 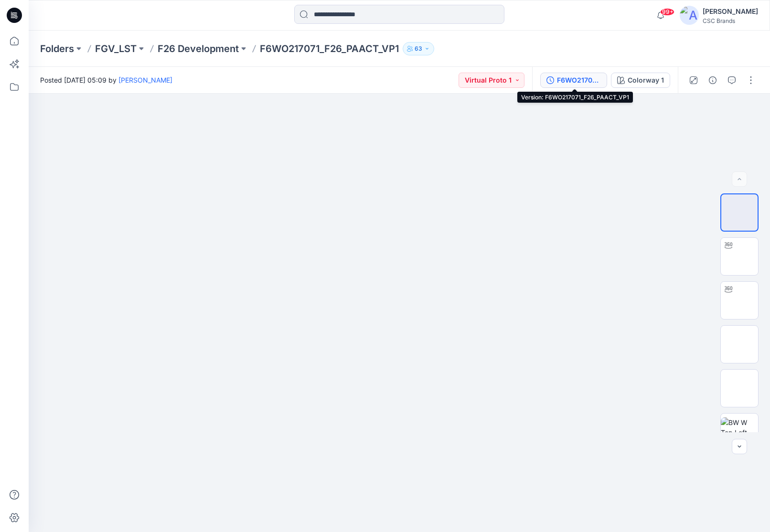 What do you see at coordinates (646, 80) in the screenshot?
I see `div: Colorway 1` at bounding box center [646, 80].